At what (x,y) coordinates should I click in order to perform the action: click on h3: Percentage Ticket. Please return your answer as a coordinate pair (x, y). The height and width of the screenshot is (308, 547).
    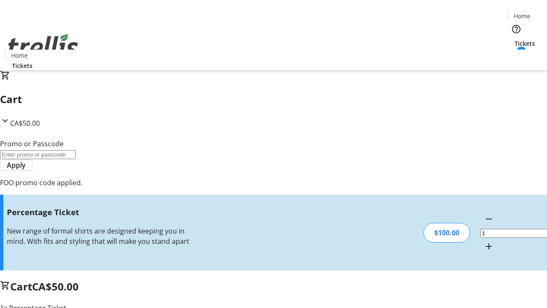
    Looking at the image, I should click on (100, 212).